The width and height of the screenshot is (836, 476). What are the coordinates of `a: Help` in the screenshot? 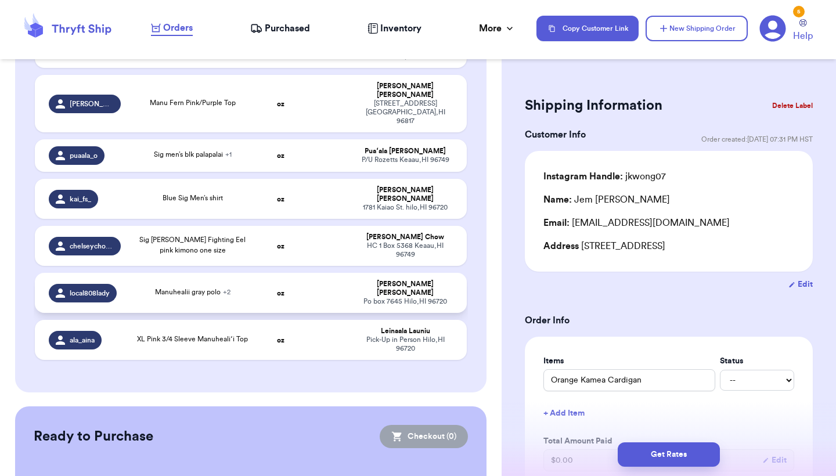 It's located at (803, 31).